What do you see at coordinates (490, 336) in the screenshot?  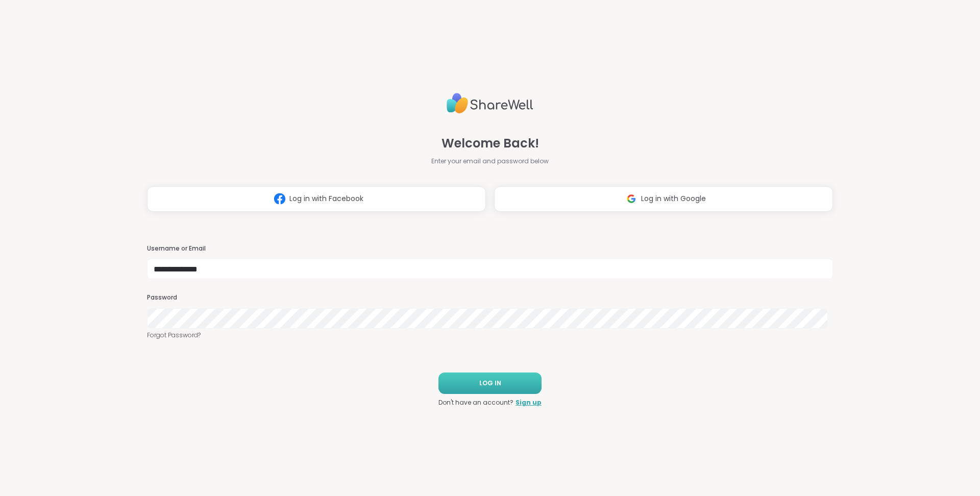 I see `a: Forgot Password?` at bounding box center [490, 336].